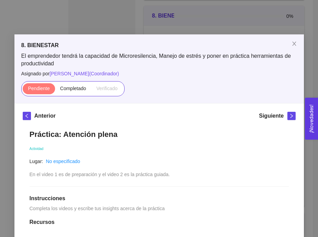 The width and height of the screenshot is (318, 237). Describe the element at coordinates (159, 45) in the screenshot. I see `h5: 8. BIENESTAR` at that location.